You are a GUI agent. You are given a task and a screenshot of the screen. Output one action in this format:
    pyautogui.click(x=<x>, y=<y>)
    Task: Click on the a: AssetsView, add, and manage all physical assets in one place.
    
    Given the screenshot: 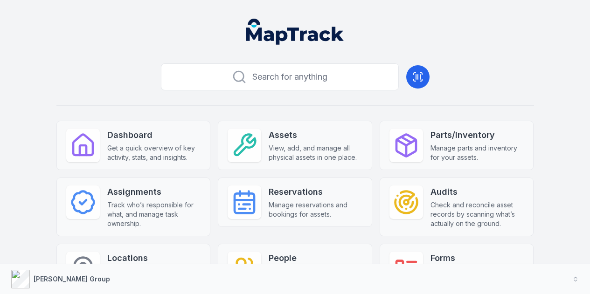 What is the action you would take?
    pyautogui.click(x=295, y=145)
    